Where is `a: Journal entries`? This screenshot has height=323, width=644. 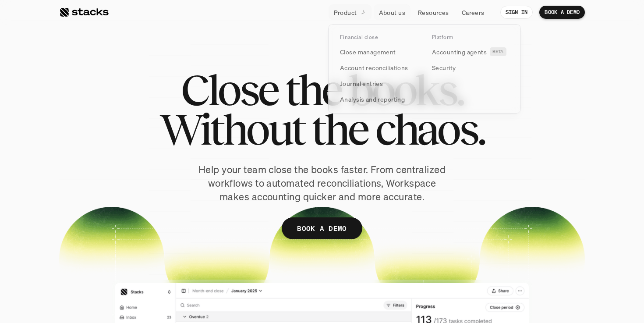
a: Journal entries is located at coordinates (379, 83).